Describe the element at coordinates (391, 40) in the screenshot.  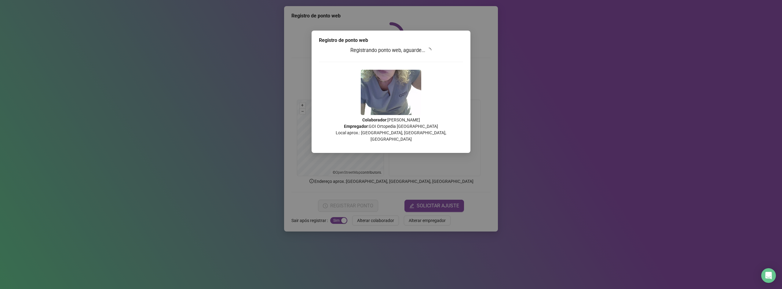
I see `div: Registro de ponto web` at that location.